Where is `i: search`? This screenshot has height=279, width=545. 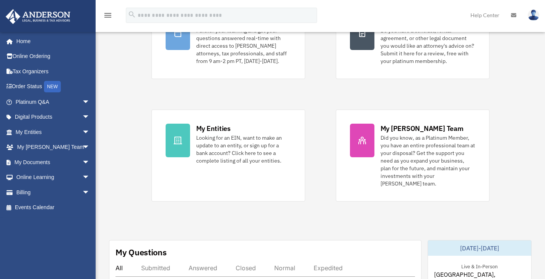
i: search is located at coordinates (132, 15).